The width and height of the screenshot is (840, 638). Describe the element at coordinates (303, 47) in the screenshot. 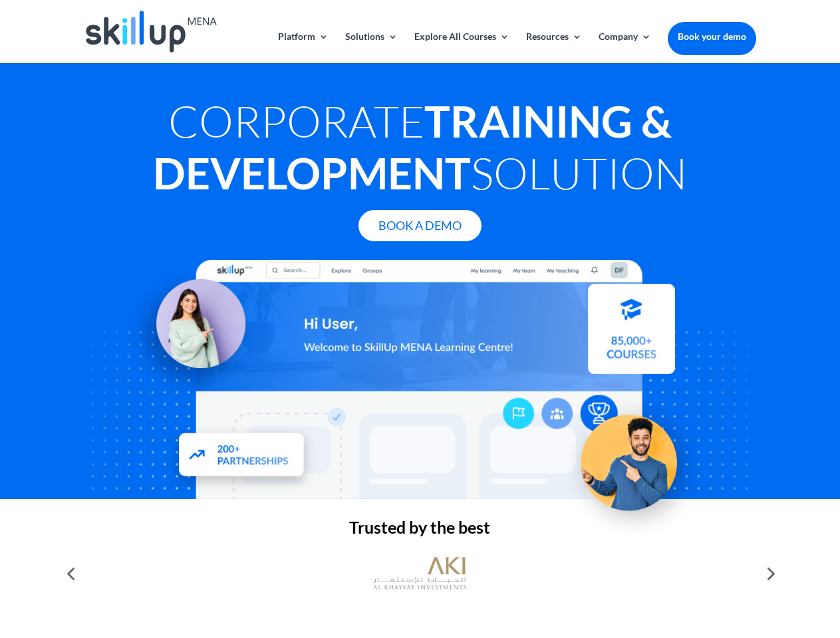

I see `a: Platform` at that location.